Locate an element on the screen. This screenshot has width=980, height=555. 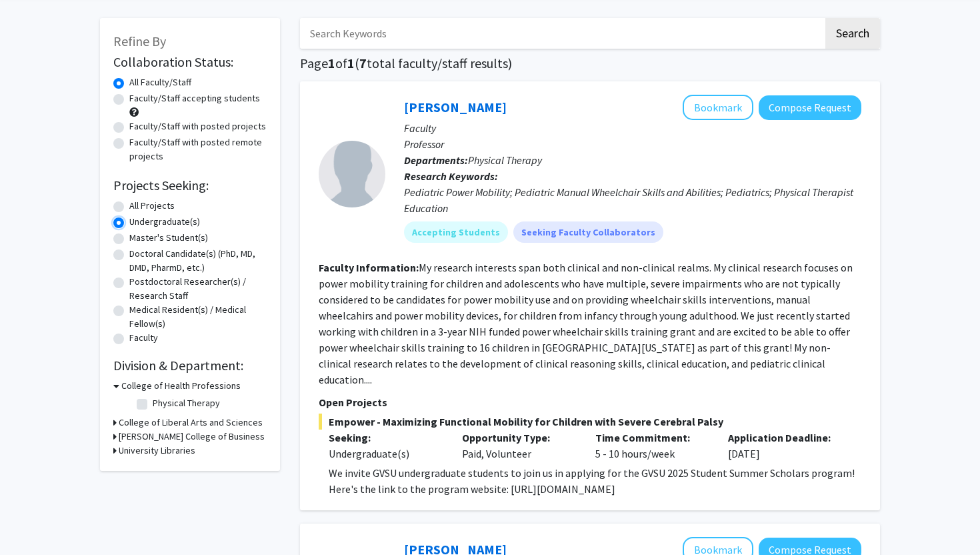
p: Opportunity Type: is located at coordinates (518, 437).